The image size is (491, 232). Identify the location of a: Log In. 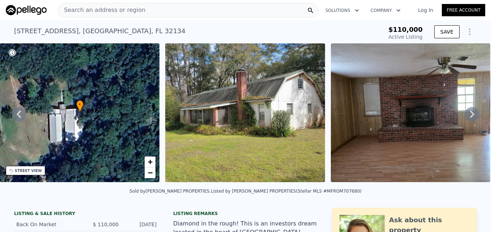
(426, 10).